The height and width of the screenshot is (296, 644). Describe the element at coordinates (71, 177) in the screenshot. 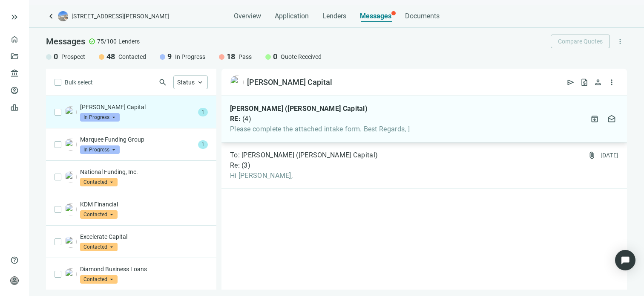

I see `img: b81eab12-b409-4b02-982c-dedfabdf74b8` at that location.